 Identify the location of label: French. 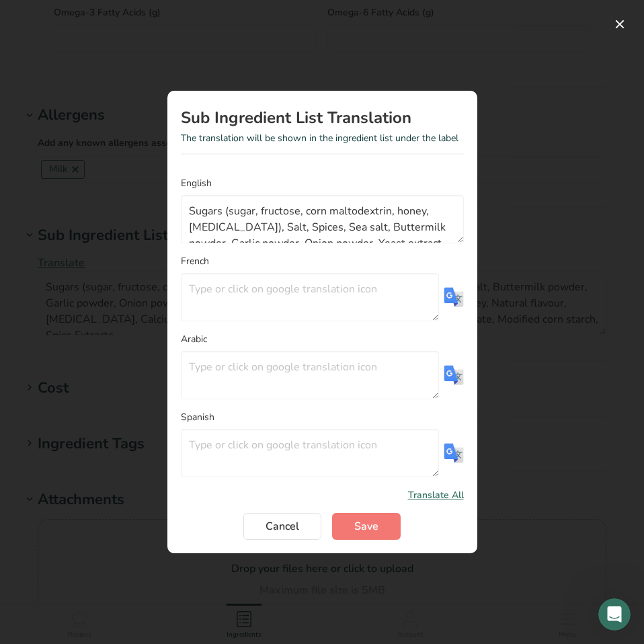
(322, 261).